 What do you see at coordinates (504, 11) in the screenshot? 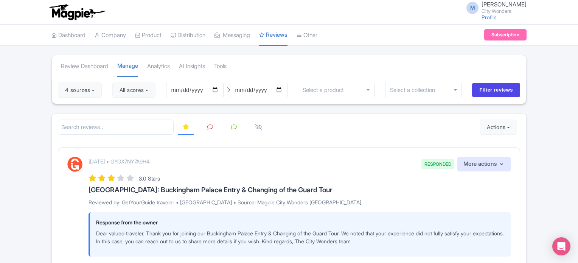
I see `small: City Wonders` at bounding box center [504, 11].